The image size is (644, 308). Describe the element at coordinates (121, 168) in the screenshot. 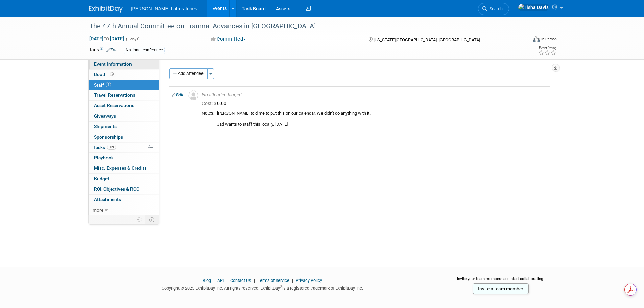

I see `span: Misc. Expenses & Credits` at that location.